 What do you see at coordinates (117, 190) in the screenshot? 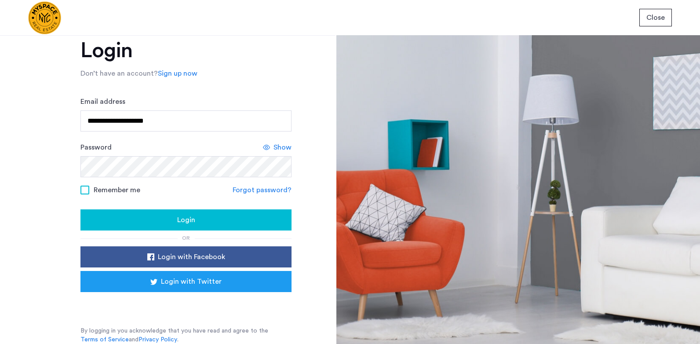
I see `span: Remember me` at bounding box center [117, 190].